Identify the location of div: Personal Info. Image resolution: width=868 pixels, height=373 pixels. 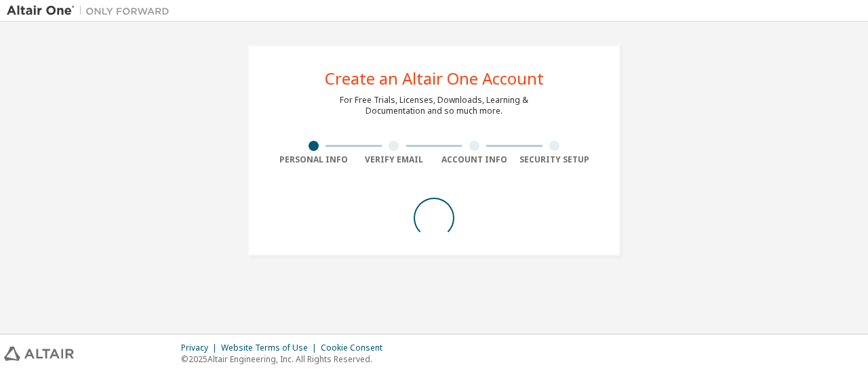
(313, 160).